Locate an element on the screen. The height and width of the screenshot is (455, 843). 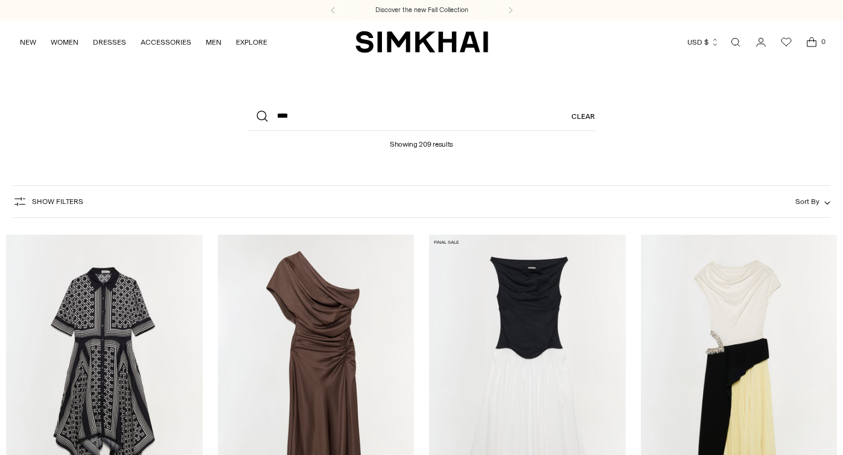
button: Show Filters is located at coordinates (48, 201).